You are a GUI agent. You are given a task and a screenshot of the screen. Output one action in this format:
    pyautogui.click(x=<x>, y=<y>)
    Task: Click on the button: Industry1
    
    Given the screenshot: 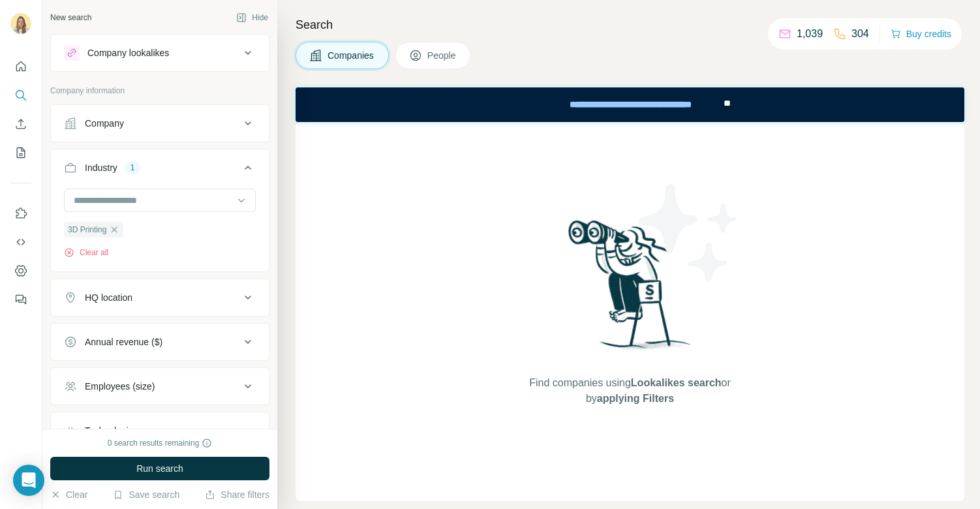 What is the action you would take?
    pyautogui.click(x=160, y=171)
    